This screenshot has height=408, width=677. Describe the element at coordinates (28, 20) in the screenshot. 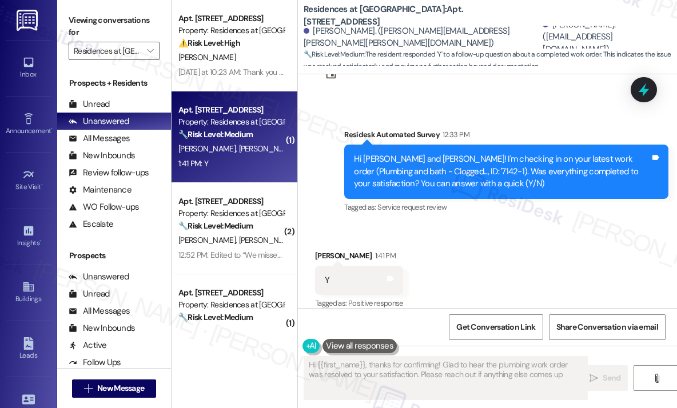

I see `img: ResiDesk Logo` at that location.